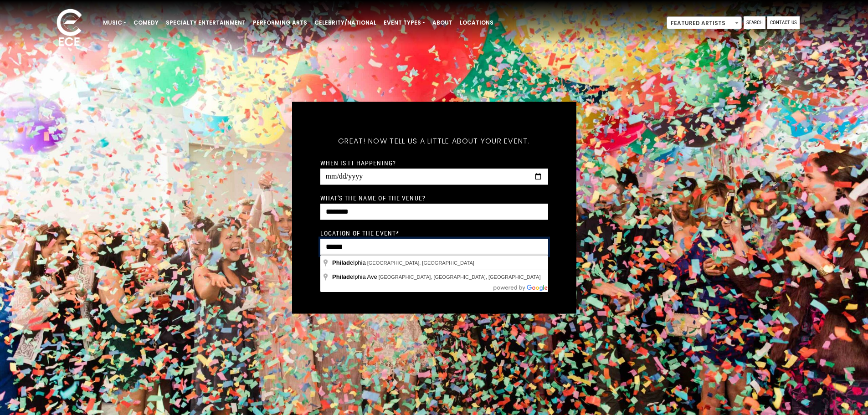 This screenshot has width=868, height=415. Describe the element at coordinates (69, 28) in the screenshot. I see `img: ece_new_logo_whitev2-1.png` at that location.